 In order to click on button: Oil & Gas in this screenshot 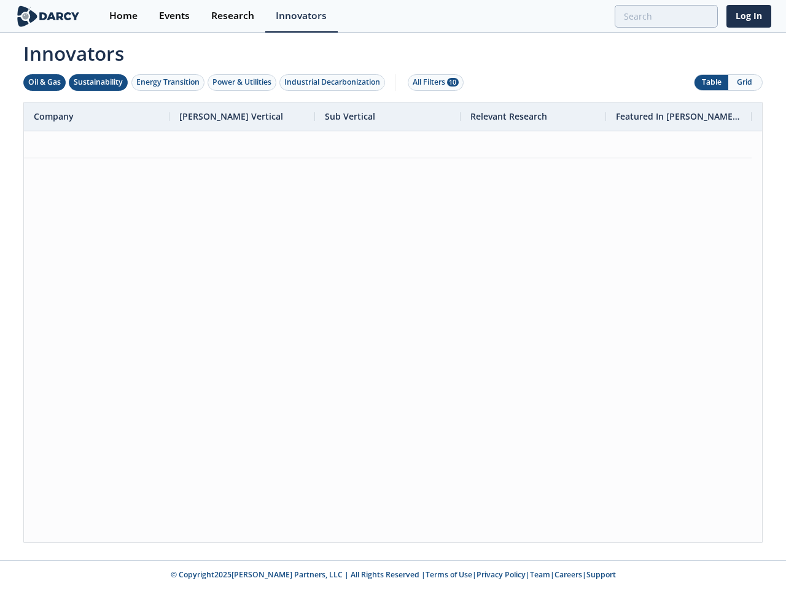, I will do `click(44, 82)`.